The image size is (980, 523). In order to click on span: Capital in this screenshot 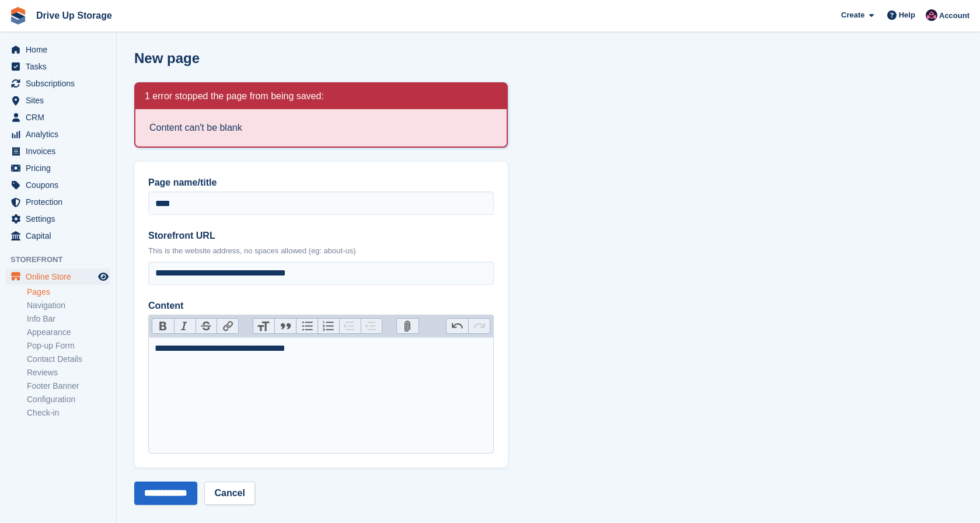, I will do `click(61, 236)`.